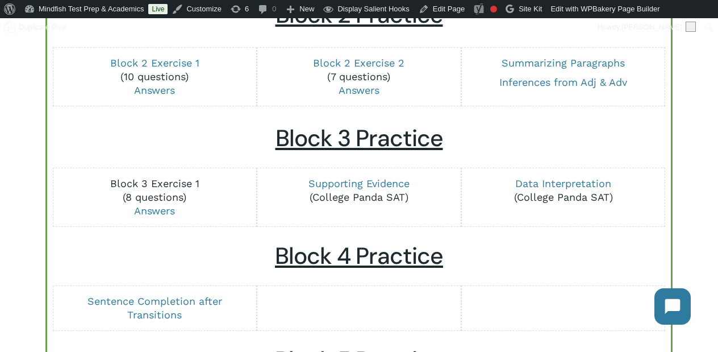 The height and width of the screenshot is (352, 718). What do you see at coordinates (647, 27) in the screenshot?
I see `a: Howdy,` at bounding box center [647, 27].